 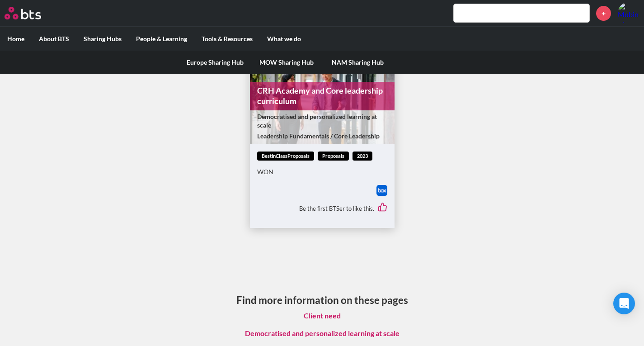 What do you see at coordinates (628, 13) in the screenshot?
I see `img: Mubin Al Rashid` at bounding box center [628, 13].